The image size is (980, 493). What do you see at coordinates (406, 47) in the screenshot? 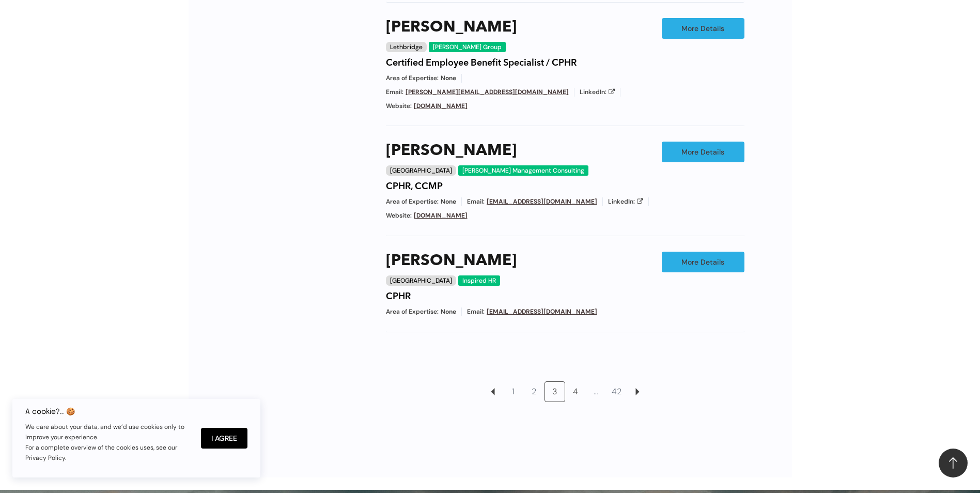
I see `div: Lethbridge` at bounding box center [406, 47].